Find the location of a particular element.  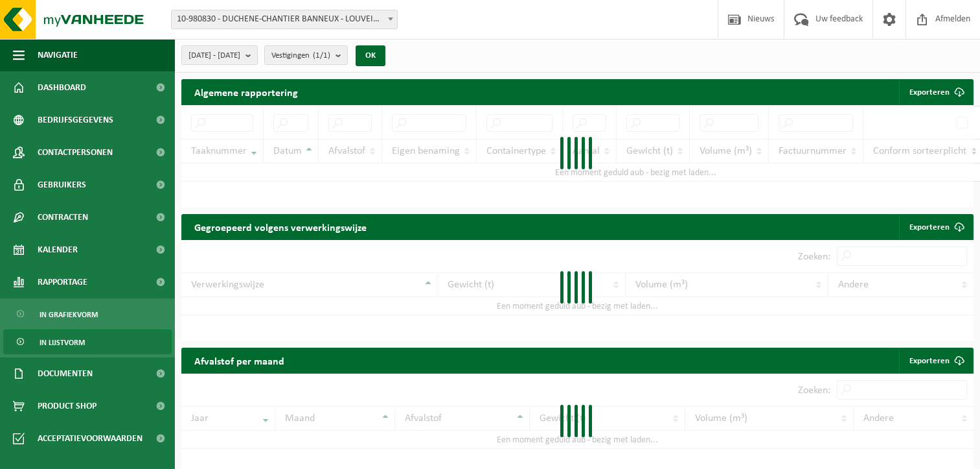

a: In grafiekvorm is located at coordinates (87, 313).